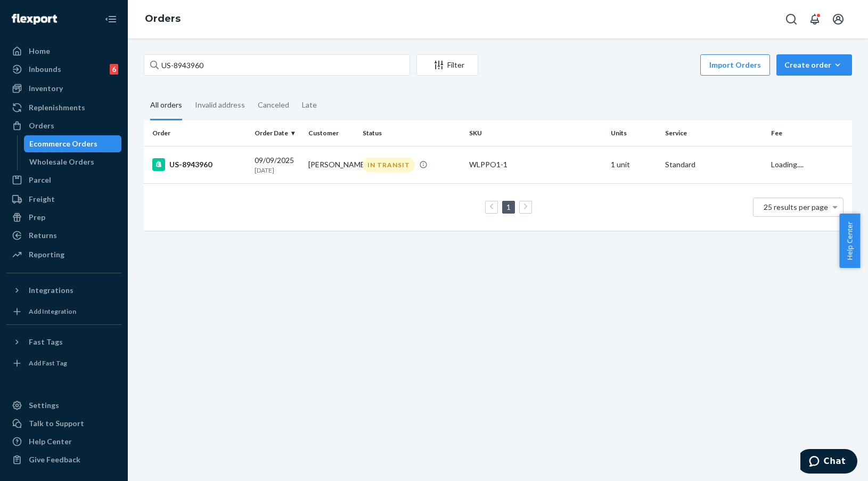 Image resolution: width=868 pixels, height=481 pixels. What do you see at coordinates (278, 165) in the screenshot?
I see `div: 09/09/2025` at bounding box center [278, 165].